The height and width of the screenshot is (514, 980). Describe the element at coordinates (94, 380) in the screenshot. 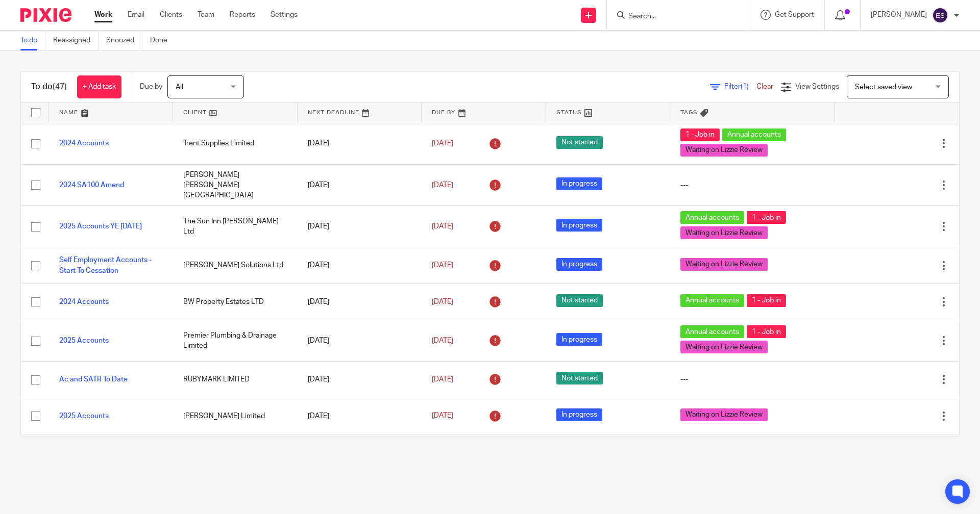

I see `a: Ac and SATR To Date` at that location.